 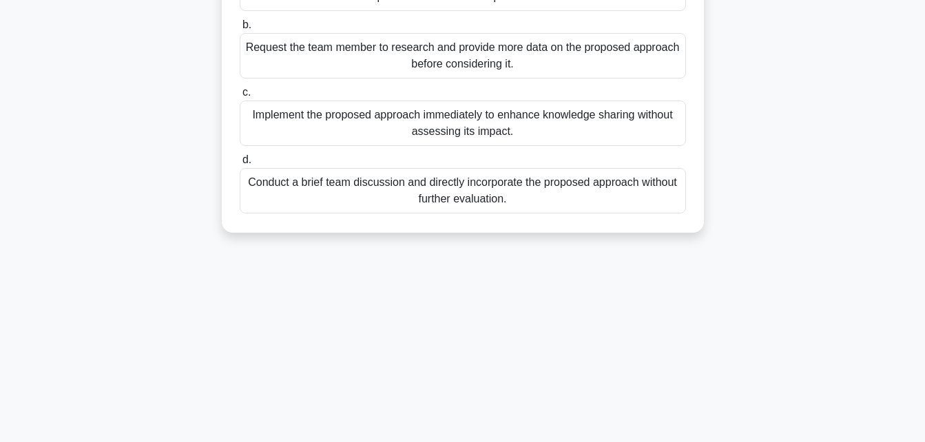 I want to click on div: Request the team member to research and provide more data on the proposed approach before conside..., so click(x=463, y=56).